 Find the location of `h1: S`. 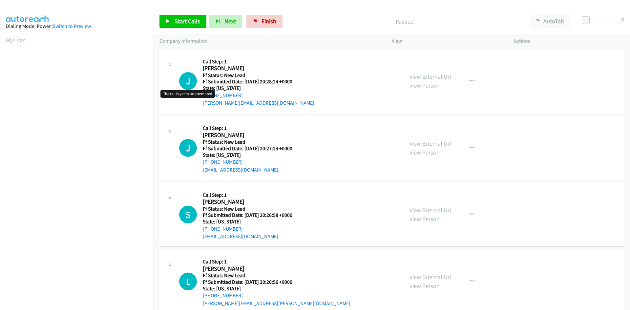

h1: S is located at coordinates (188, 215).